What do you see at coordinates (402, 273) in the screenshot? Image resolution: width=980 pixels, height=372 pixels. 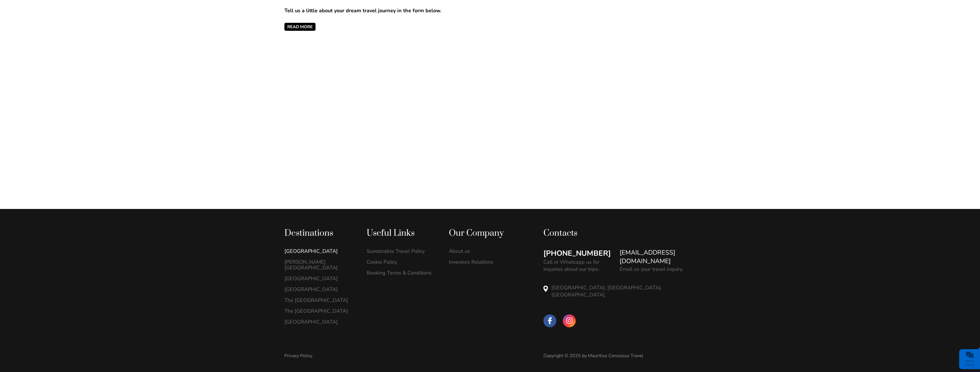 I see `a: Booking Terms & Conditions` at bounding box center [402, 273].